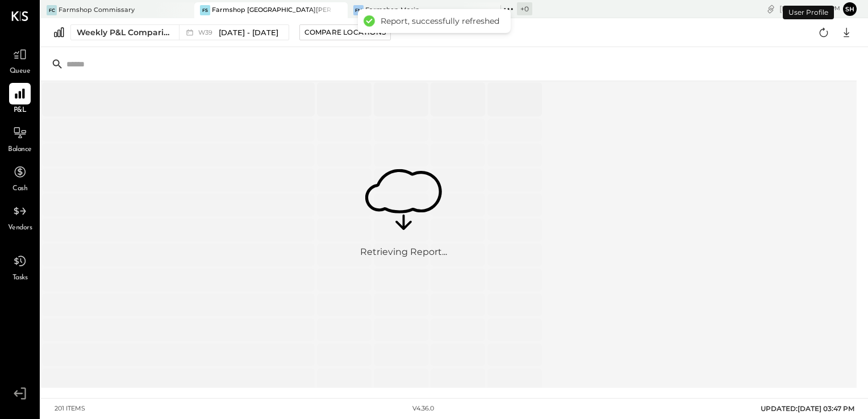 The height and width of the screenshot is (419, 868). Describe the element at coordinates (52, 10) in the screenshot. I see `div: FC` at that location.